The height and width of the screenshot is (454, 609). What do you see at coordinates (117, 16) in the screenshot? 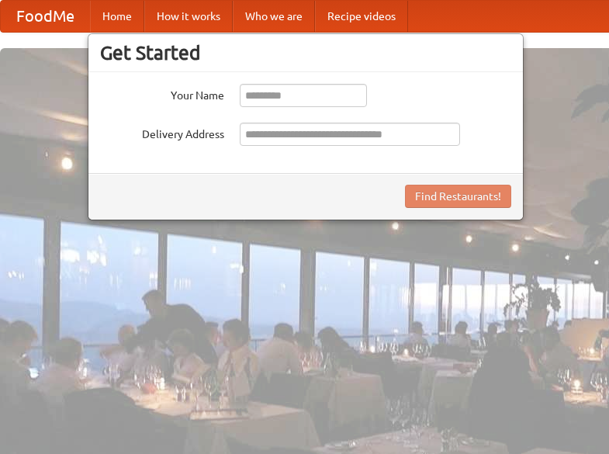
I see `a: Home` at bounding box center [117, 16].